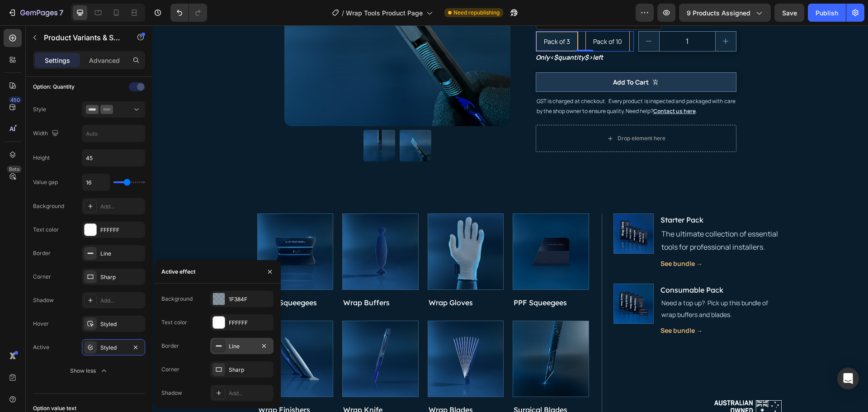  I want to click on h1: PPF Squeegees, so click(398, 277).